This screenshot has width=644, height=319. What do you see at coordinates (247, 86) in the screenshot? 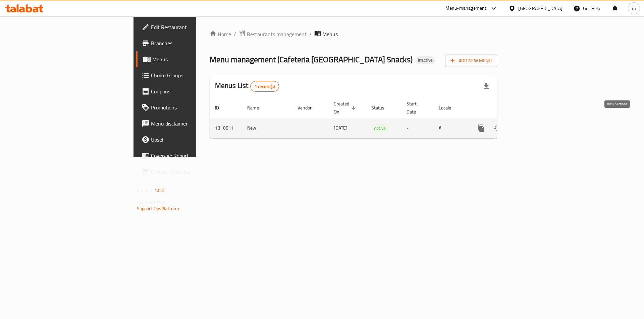
I see `h2: Menus List` at bounding box center [247, 86].